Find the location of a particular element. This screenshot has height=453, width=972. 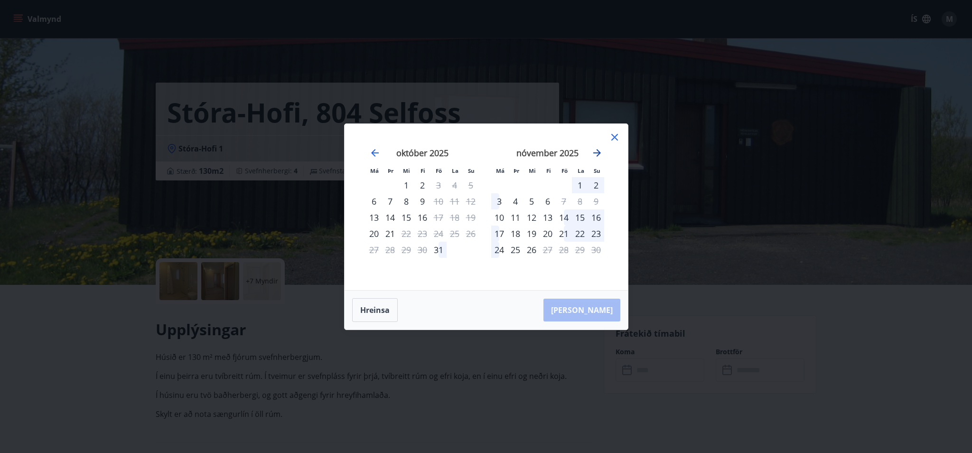

td: Choose fimmtudagur, 16. október 2025 as your check-in date. It’s available. is located at coordinates (422, 217).